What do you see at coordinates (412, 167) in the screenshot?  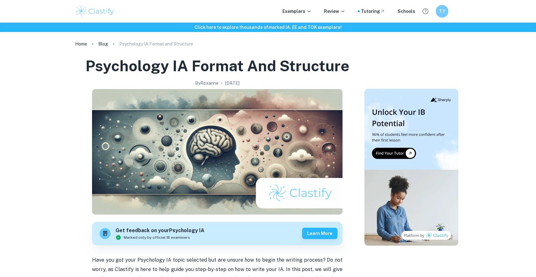 I see `img: Thumbnail` at bounding box center [412, 167].